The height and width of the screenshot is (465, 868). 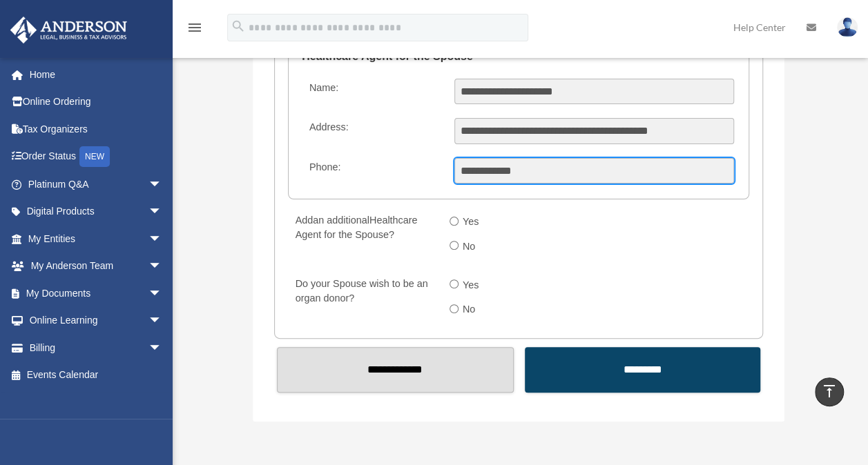 What do you see at coordinates (96, 184) in the screenshot?
I see `a: Platinum Q&Aarrow_drop_down` at bounding box center [96, 184].